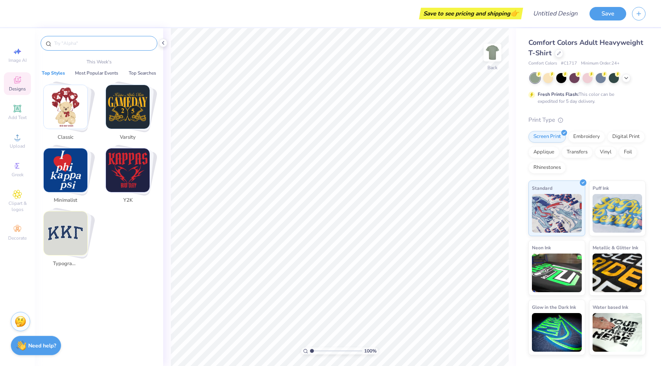  I want to click on div: Transfers, so click(577, 152).